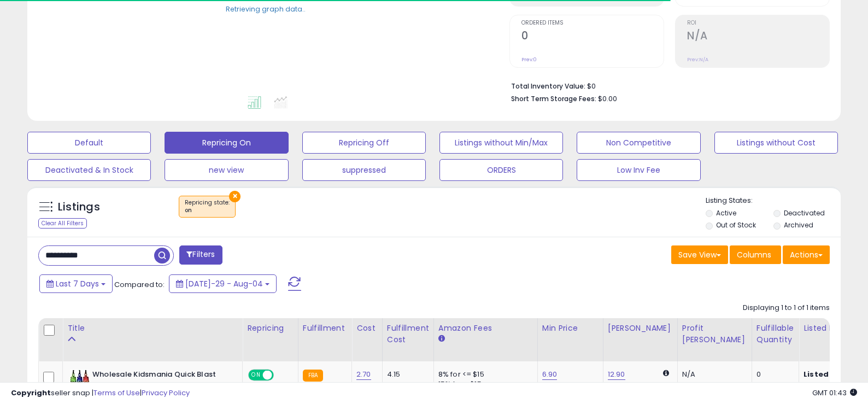 Image resolution: width=868 pixels, height=404 pixels. What do you see at coordinates (758, 23) in the screenshot?
I see `span: ROI` at bounding box center [758, 23].